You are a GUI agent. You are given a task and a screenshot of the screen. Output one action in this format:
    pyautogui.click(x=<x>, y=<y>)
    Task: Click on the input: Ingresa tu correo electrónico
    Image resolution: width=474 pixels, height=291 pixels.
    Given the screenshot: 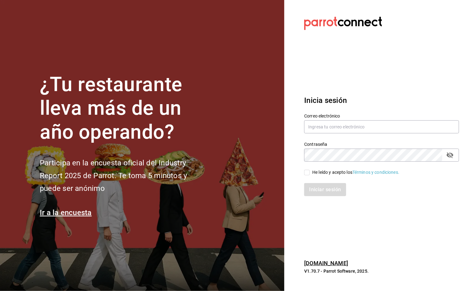 What is the action you would take?
    pyautogui.click(x=382, y=127)
    